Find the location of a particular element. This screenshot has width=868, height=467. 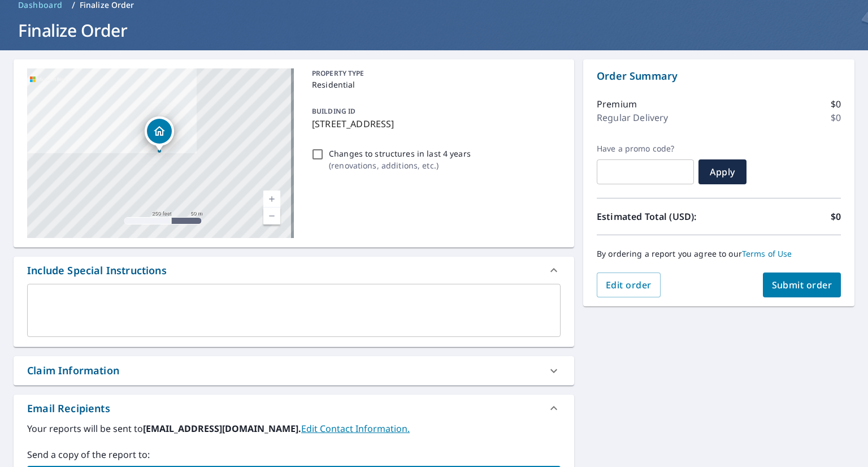

button: Edit order is located at coordinates (628, 285).